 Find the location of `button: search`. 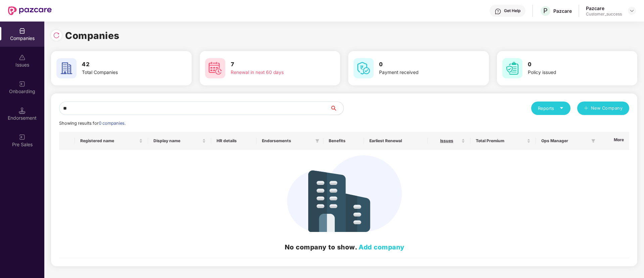

button: search is located at coordinates (337, 108).